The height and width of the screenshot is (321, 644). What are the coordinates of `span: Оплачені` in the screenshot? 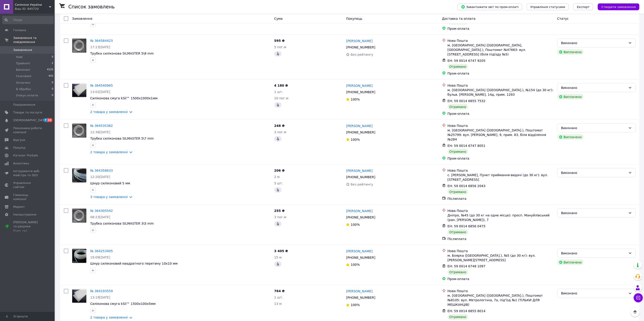 It's located at (23, 83).